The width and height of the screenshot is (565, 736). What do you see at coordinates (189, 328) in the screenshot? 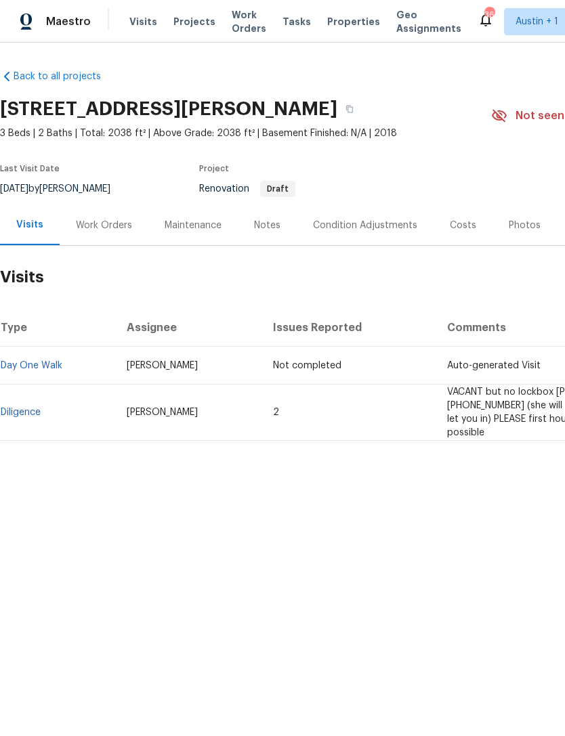
I see `th: Assignee` at bounding box center [189, 328].